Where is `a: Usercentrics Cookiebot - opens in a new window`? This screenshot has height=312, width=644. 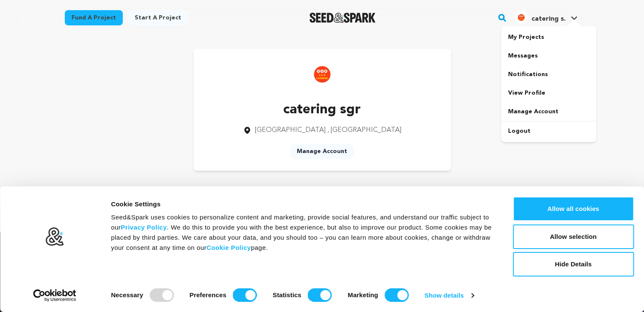 a: Usercentrics Cookiebot - opens in a new window is located at coordinates (55, 295).